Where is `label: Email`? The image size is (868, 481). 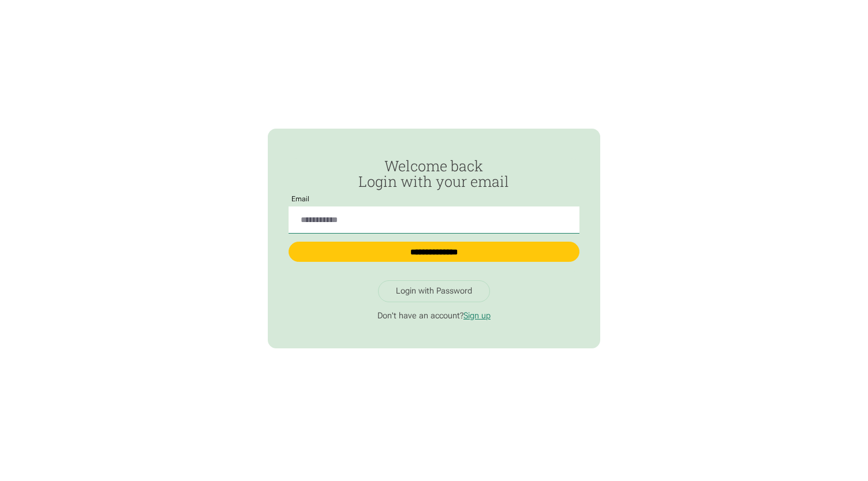
label: Email is located at coordinates (300, 199).